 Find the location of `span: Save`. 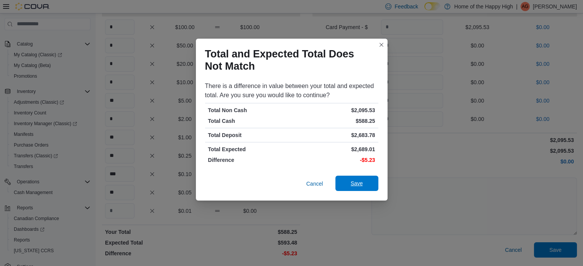

span: Save is located at coordinates (357, 184).